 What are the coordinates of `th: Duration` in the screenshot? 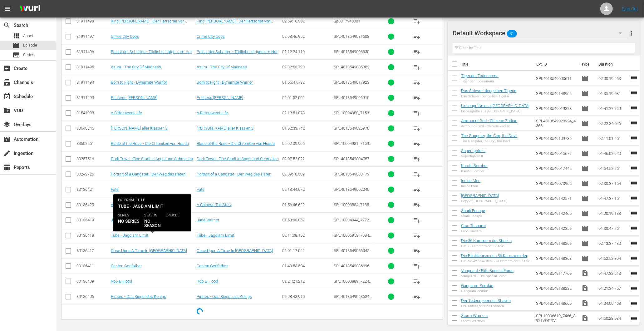 It's located at (613, 64).